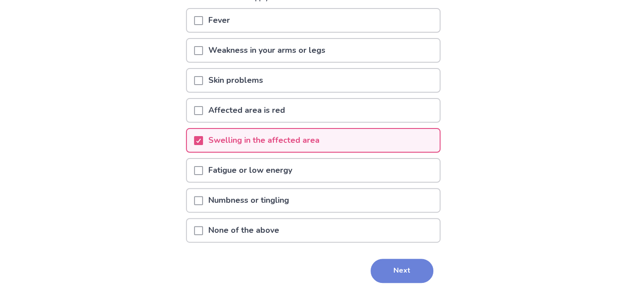 Image resolution: width=626 pixels, height=291 pixels. Describe the element at coordinates (264, 140) in the screenshot. I see `p: Swelling in the affected area` at that location.